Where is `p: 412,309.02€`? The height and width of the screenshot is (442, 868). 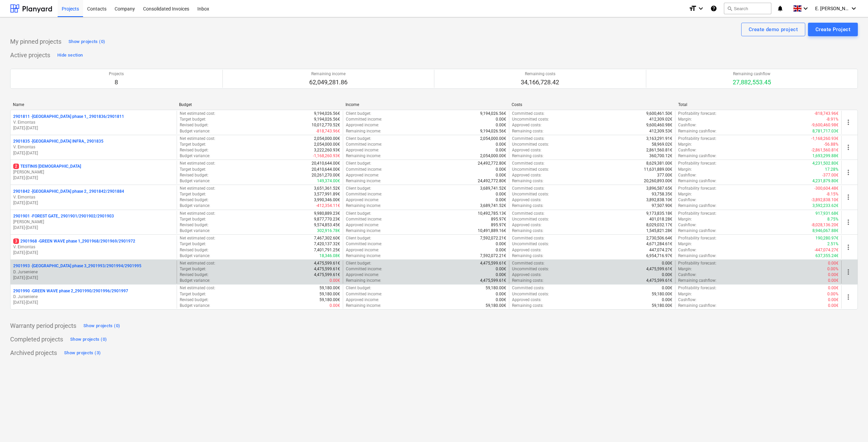
p: 412,309.02€ is located at coordinates (661, 119).